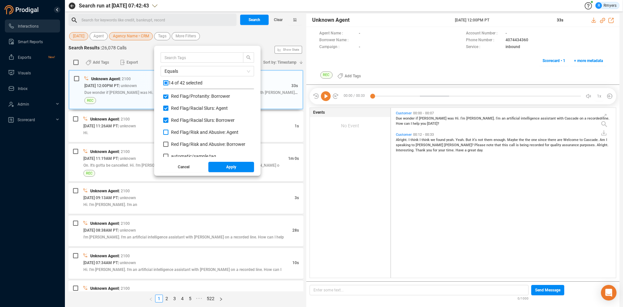 This screenshot has height=307, width=623. Describe the element at coordinates (451, 118) in the screenshot. I see `span: was` at that location.